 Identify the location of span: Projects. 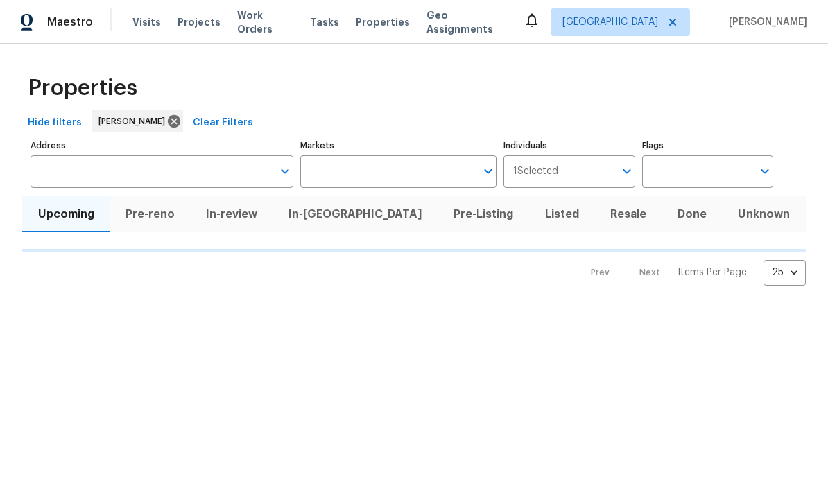
(199, 22).